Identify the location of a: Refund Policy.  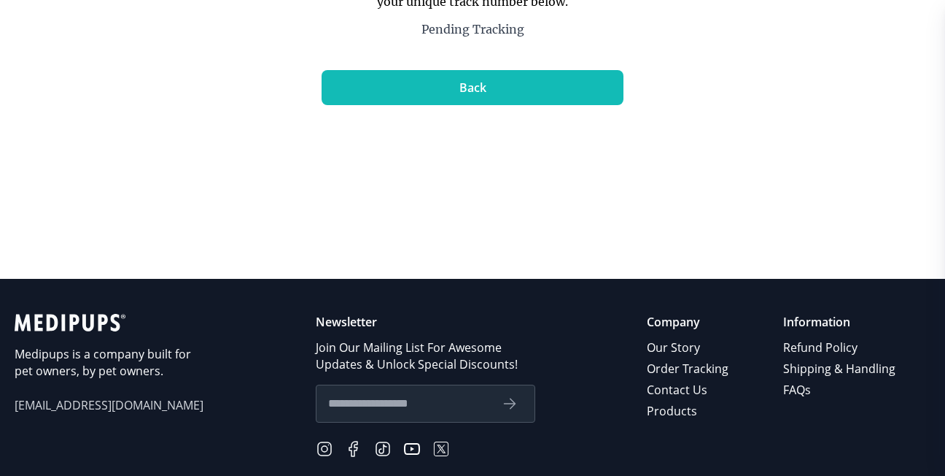
(840, 347).